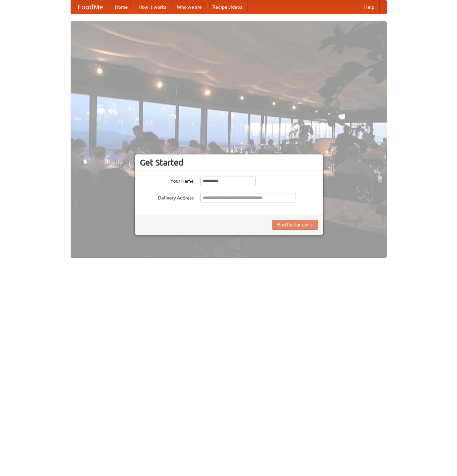  I want to click on label: Delivery Address, so click(167, 197).